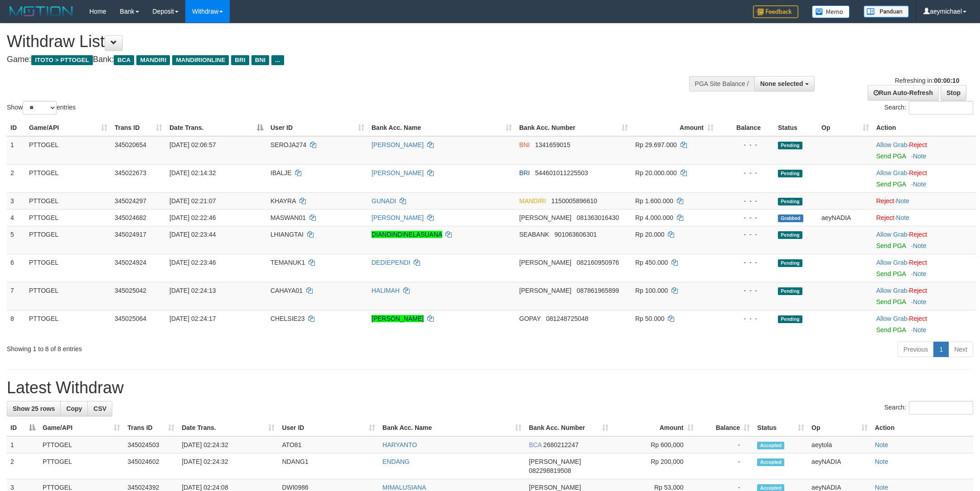  Describe the element at coordinates (130, 263) in the screenshot. I see `span: 345024924` at that location.